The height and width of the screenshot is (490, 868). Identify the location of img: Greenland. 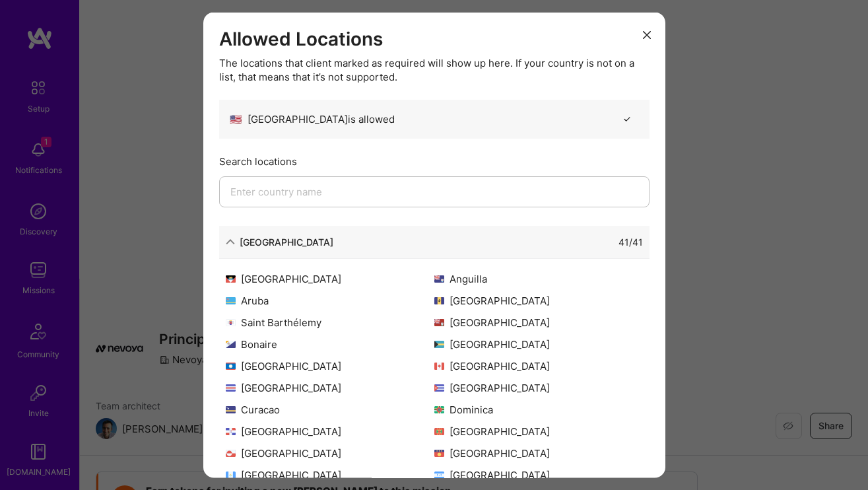
(231, 453).